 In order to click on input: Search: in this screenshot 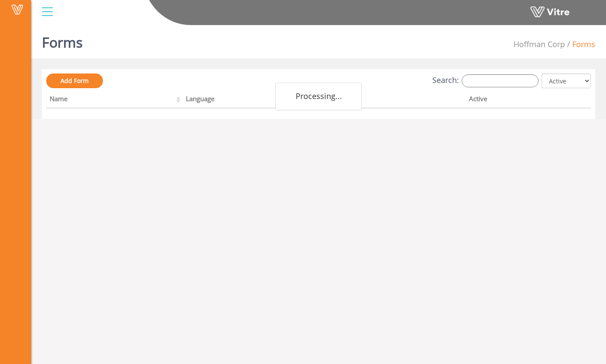, I will do `click(500, 81)`.